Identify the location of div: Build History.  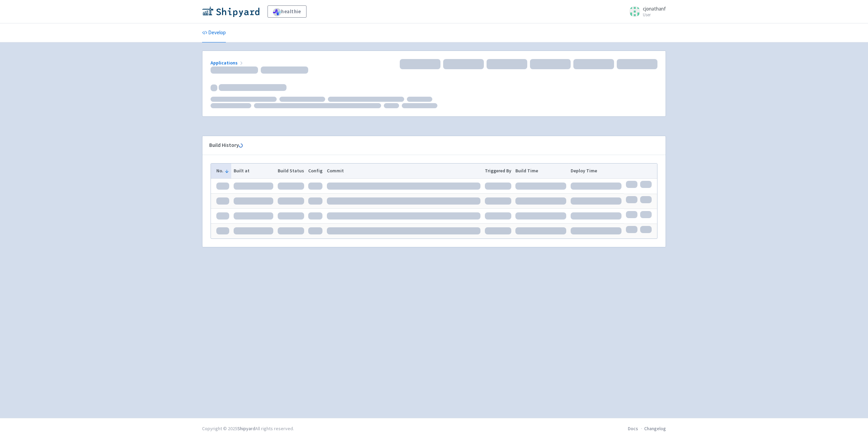
(429, 145).